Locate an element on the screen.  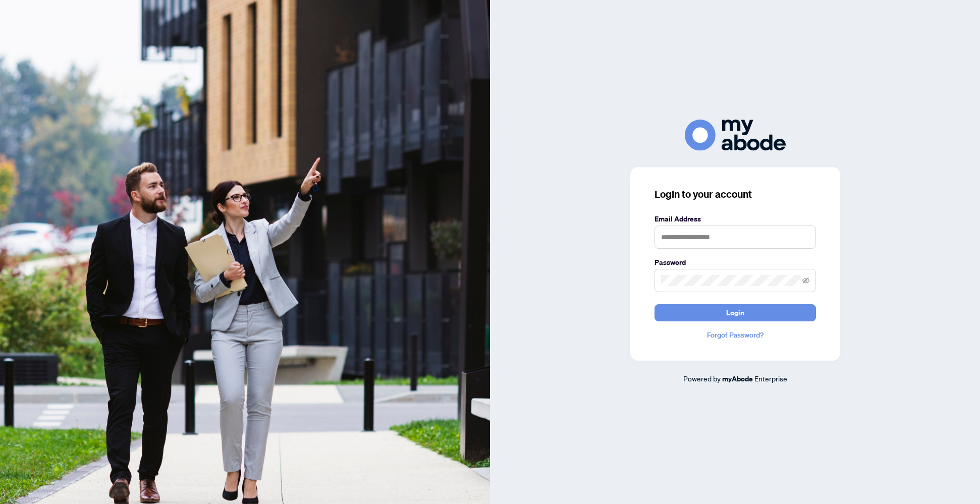
span: Enterprise is located at coordinates (770, 379).